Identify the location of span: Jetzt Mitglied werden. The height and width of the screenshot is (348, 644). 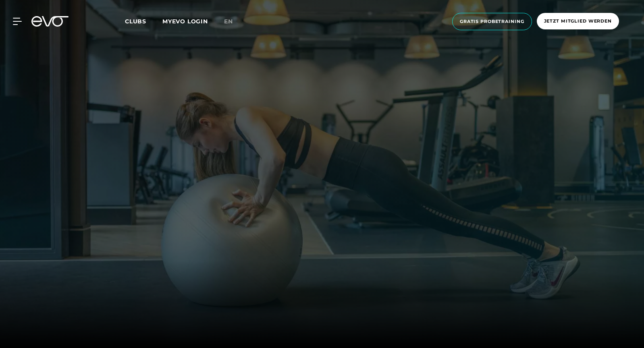
(578, 21).